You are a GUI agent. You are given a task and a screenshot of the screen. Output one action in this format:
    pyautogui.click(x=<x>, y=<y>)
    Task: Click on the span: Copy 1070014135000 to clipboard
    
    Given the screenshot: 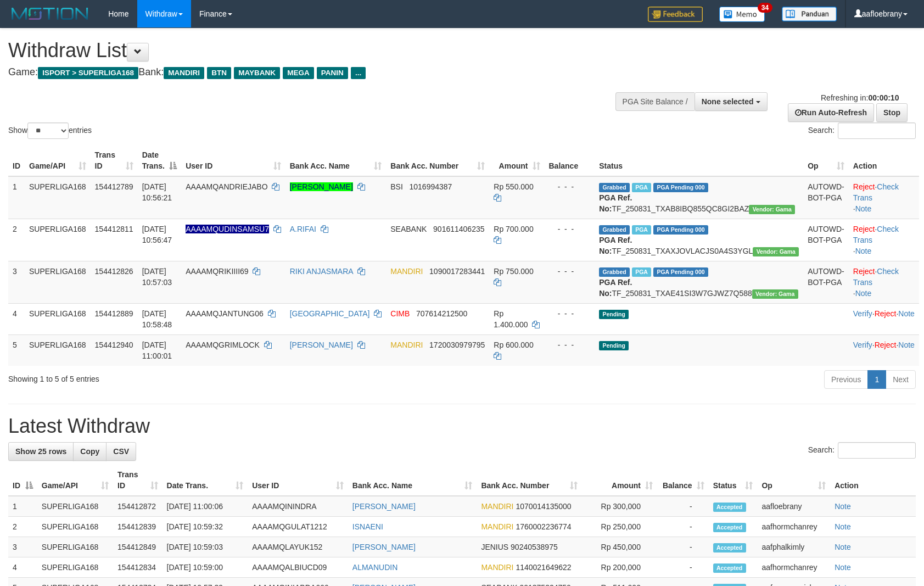 What is the action you would take?
    pyautogui.click(x=543, y=507)
    